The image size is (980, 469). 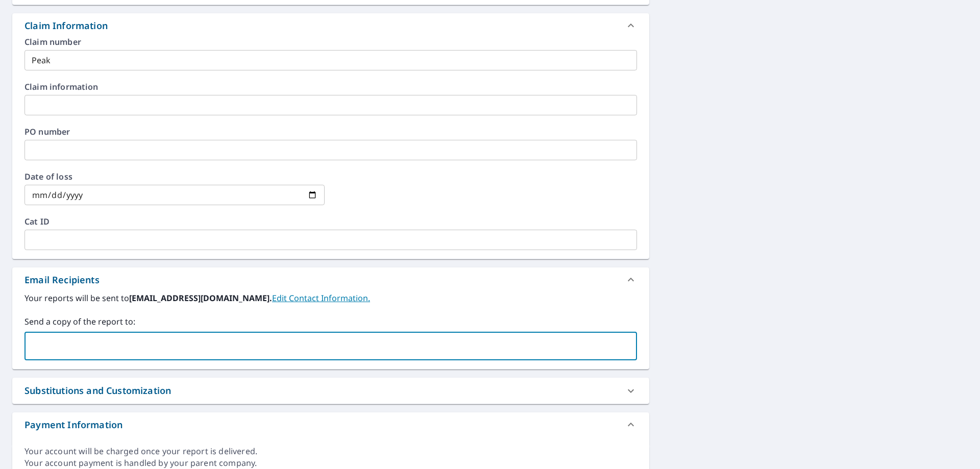 What do you see at coordinates (331, 463) in the screenshot?
I see `div: Your account payment is handled by your parent company.` at bounding box center [331, 463].